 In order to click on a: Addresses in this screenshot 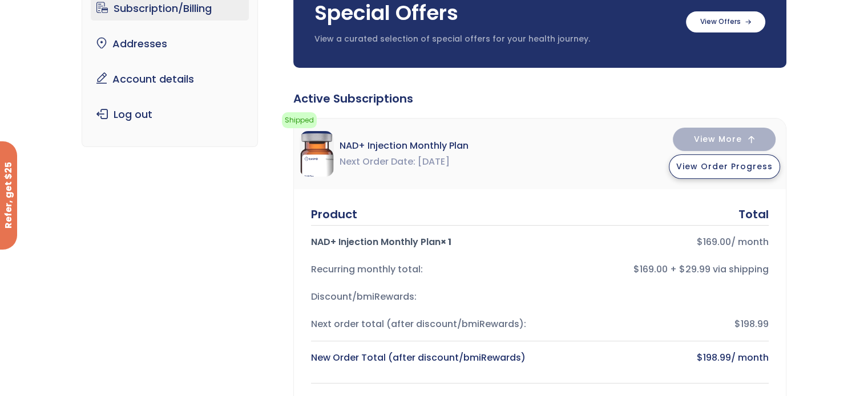, I will do `click(170, 44)`.